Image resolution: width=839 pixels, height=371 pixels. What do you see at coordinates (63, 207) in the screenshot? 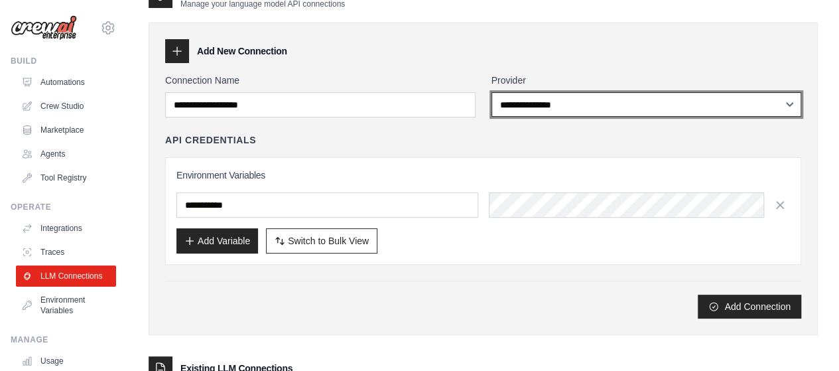
I see `div: Operate` at bounding box center [63, 207].